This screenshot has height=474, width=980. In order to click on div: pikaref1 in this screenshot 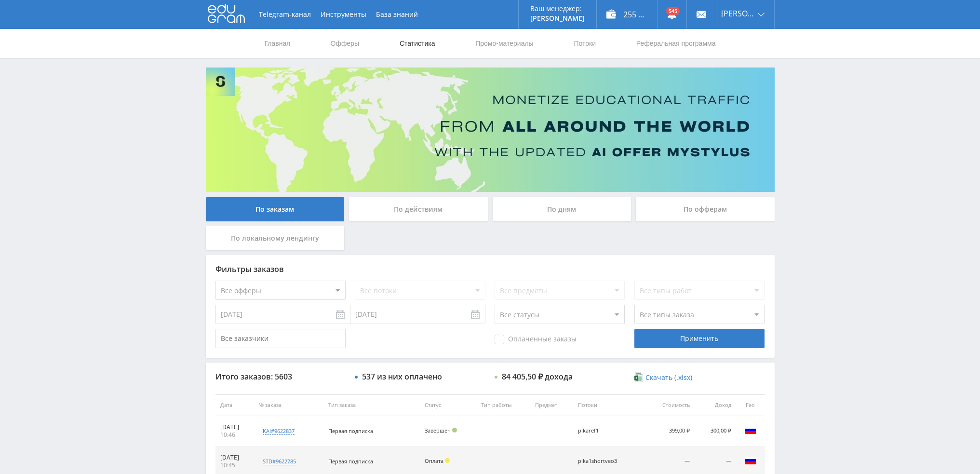, I will do `click(600, 430)`.